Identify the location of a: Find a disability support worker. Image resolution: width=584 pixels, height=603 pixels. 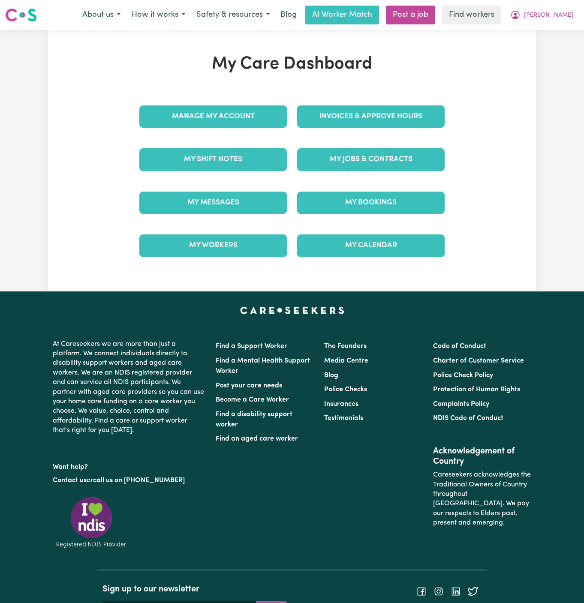
(254, 420).